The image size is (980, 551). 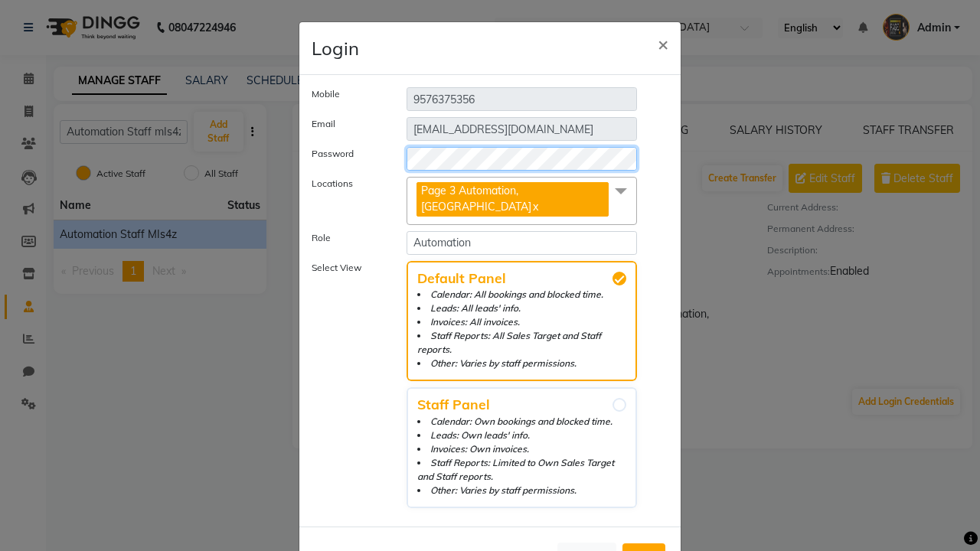 I want to click on li: Staff Reports: Limited to Own Sales Target and Staff reports., so click(x=521, y=470).